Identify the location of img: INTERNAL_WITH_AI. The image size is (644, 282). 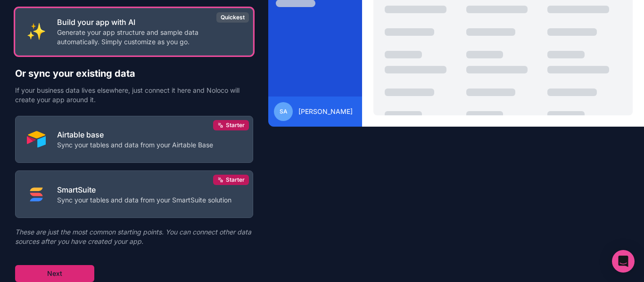
(36, 32).